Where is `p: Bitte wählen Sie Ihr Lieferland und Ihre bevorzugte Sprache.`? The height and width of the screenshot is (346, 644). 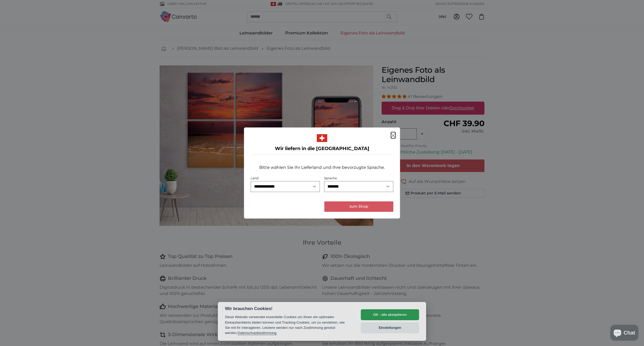 p: Bitte wählen Sie Ihr Lieferland und Ihre bevorzugte Sprache. is located at coordinates (322, 168).